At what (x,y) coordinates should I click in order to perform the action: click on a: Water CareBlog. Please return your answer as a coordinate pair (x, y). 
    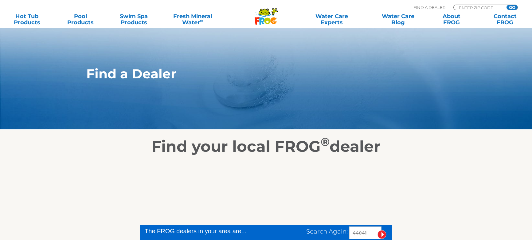
    Looking at the image, I should click on (398, 19).